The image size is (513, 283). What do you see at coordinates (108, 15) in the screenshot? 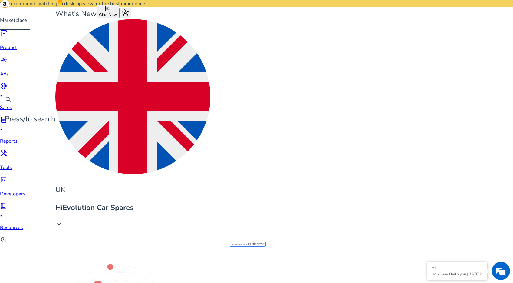
I see `span: Chat Now` at bounding box center [108, 15].